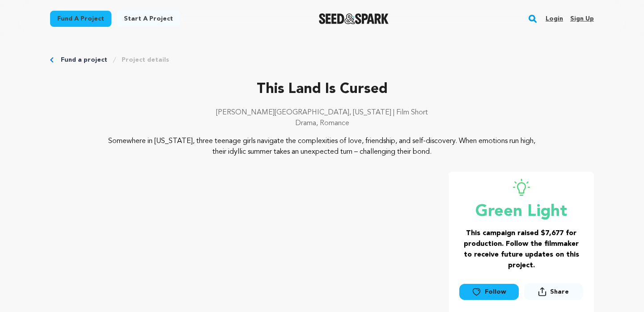 Image resolution: width=644 pixels, height=312 pixels. What do you see at coordinates (554, 292) in the screenshot?
I see `button: Share` at bounding box center [554, 292].